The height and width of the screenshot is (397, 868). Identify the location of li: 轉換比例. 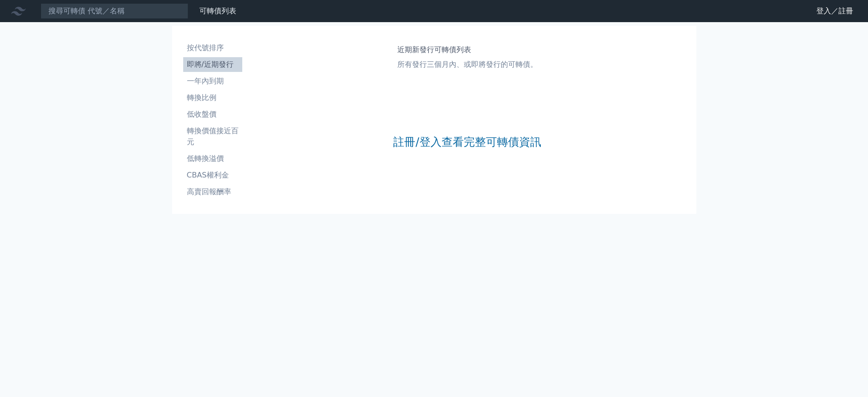
(213, 98).